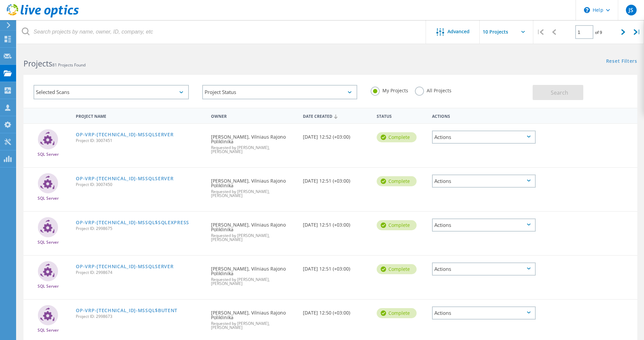  What do you see at coordinates (140, 273) in the screenshot?
I see `span: Project ID: 2998674` at bounding box center [140, 273].